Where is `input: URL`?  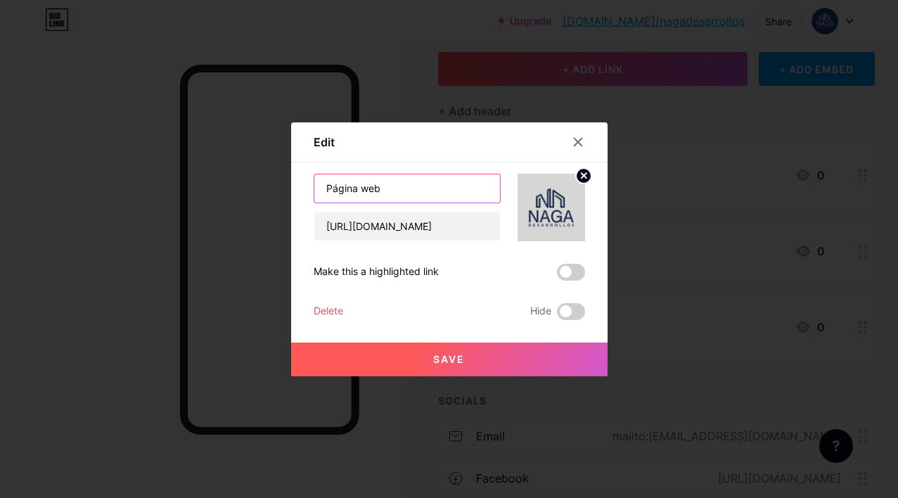
input: URL is located at coordinates (407, 226).